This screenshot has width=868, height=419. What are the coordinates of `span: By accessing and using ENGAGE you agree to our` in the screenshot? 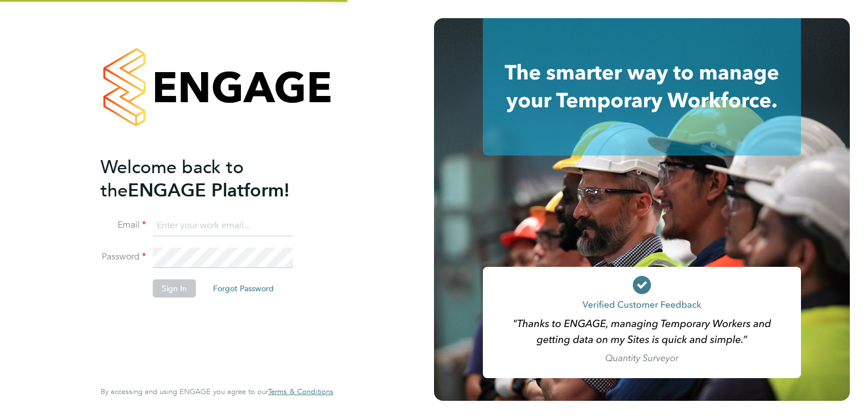 It's located at (217, 391).